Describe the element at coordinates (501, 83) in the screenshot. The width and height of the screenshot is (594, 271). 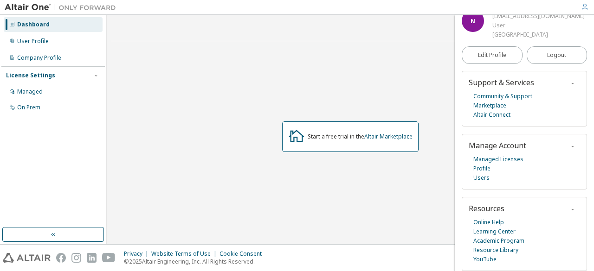
I see `span: Support & Services` at that location.